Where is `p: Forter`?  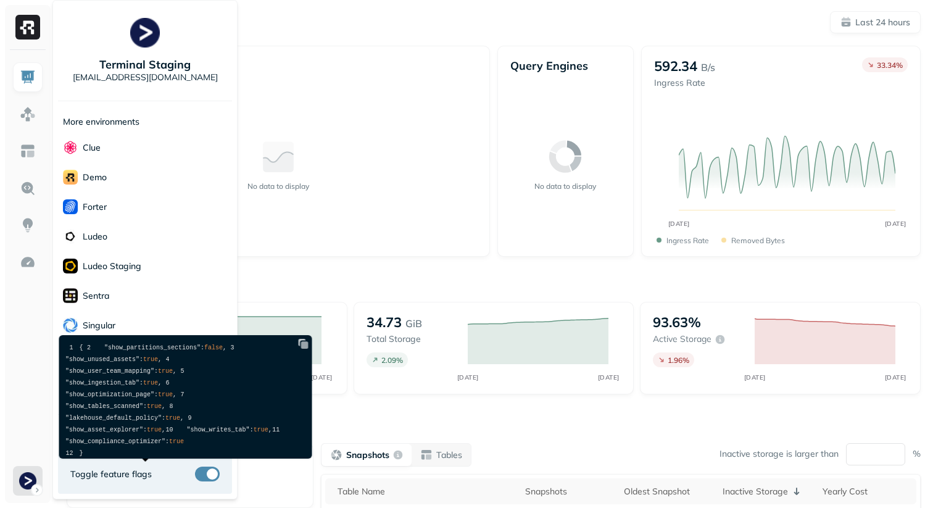 p: Forter is located at coordinates (94, 207).